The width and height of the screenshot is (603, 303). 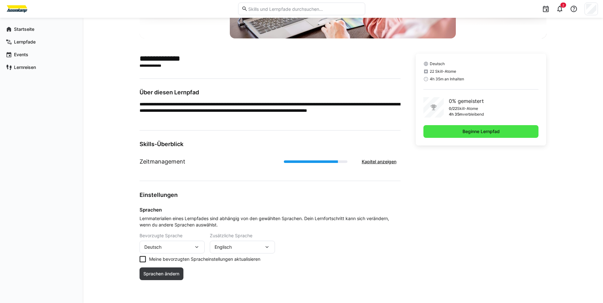 I want to click on span: Englisch, so click(x=223, y=247).